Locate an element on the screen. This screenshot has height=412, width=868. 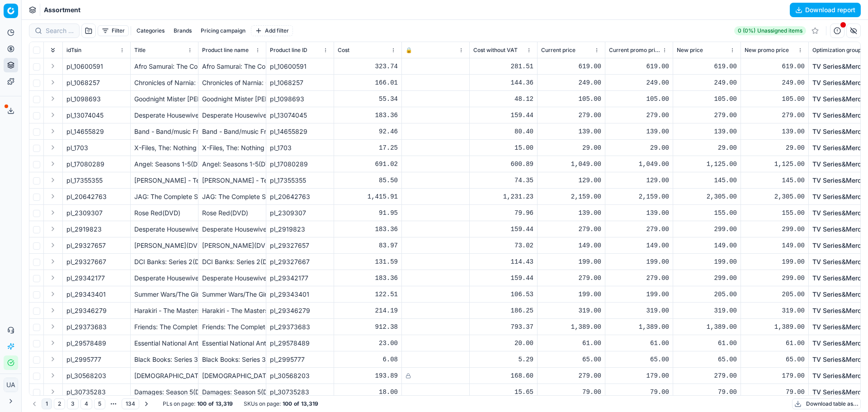
div: 91.95 is located at coordinates (367, 213).